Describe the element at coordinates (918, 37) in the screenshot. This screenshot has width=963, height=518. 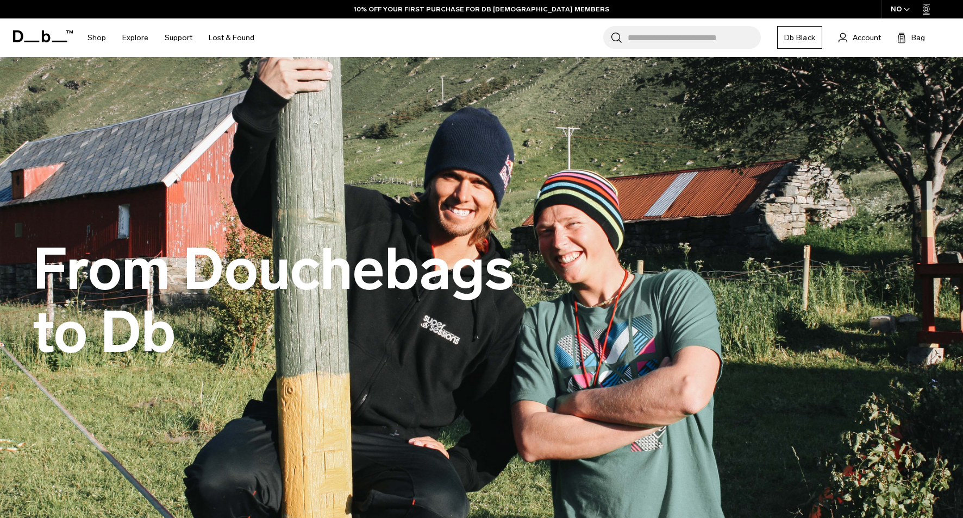
I see `span: Bag` at that location.